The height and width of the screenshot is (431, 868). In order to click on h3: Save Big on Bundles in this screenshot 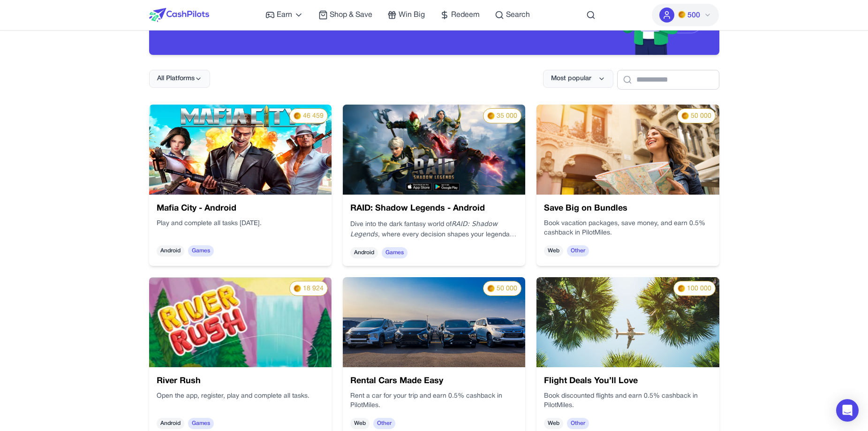, I will do `click(627, 208)`.